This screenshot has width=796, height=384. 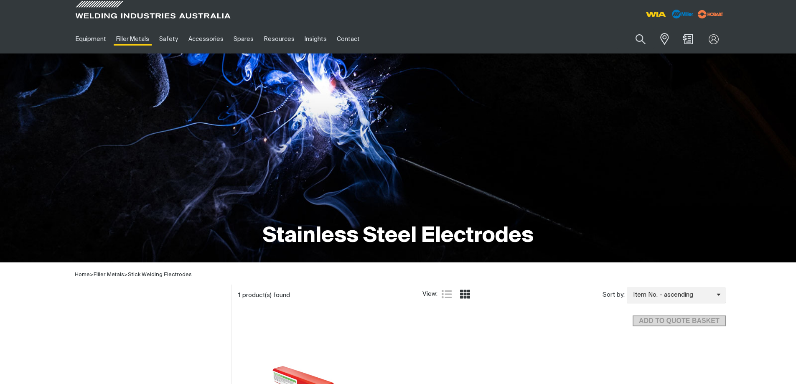 I want to click on span: View:, so click(x=430, y=294).